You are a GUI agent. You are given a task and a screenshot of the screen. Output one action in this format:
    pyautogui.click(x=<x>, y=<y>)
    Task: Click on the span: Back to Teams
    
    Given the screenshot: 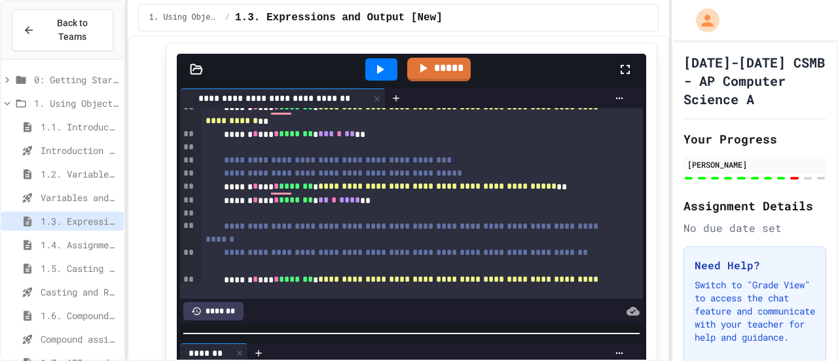 What is the action you would take?
    pyautogui.click(x=72, y=30)
    